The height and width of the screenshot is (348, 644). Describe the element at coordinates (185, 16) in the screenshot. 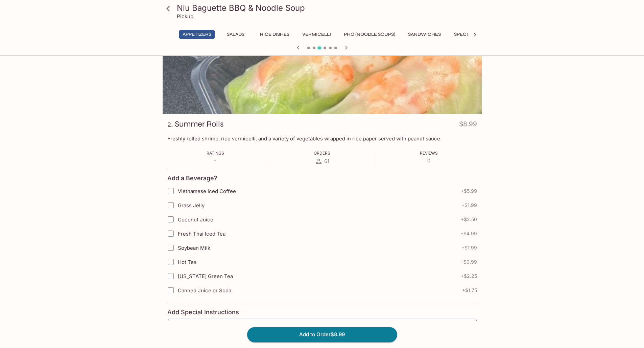

I see `p: Pickup` at that location.